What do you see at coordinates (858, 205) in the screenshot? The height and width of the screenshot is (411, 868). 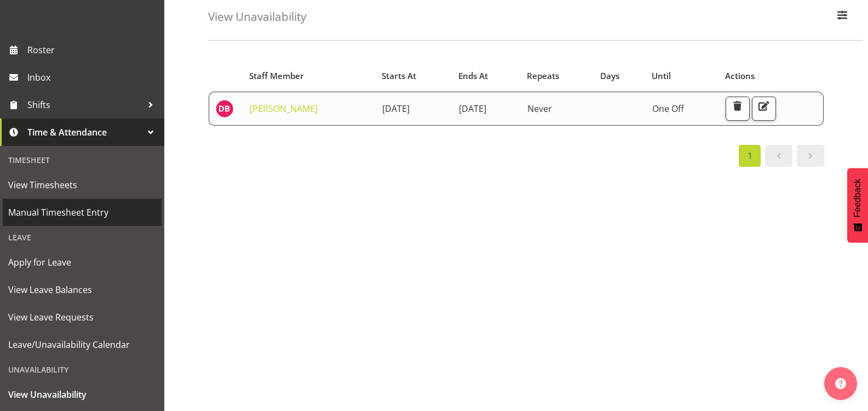 I see `button: Feedback - Show survey` at bounding box center [858, 205].